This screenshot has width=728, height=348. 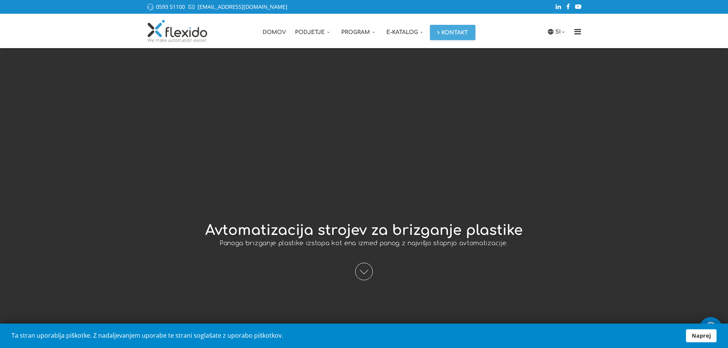 I want to click on a: Menu, so click(x=578, y=31).